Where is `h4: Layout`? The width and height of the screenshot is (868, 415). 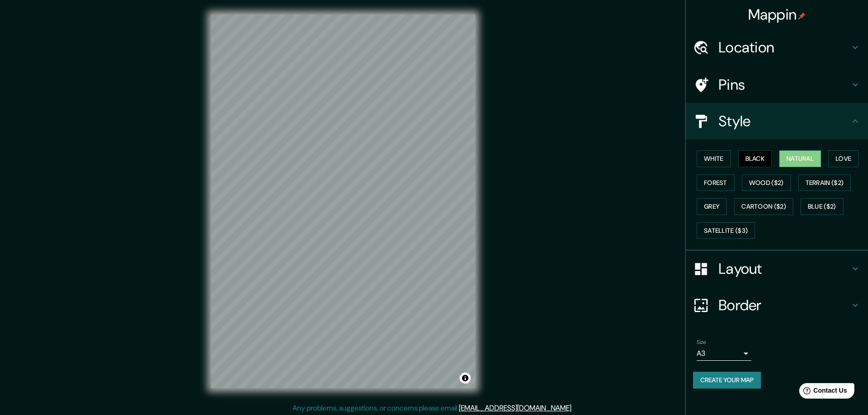 h4: Layout is located at coordinates (784, 269).